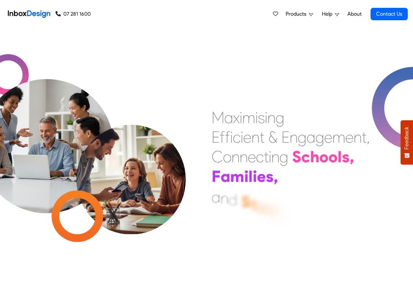 The height and width of the screenshot is (285, 413). What do you see at coordinates (297, 14) in the screenshot?
I see `span: Products` at bounding box center [297, 14].